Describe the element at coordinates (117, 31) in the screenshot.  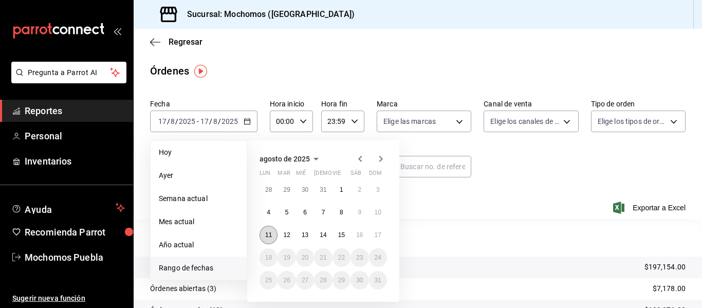
I see `button: open_drawer_menu` at that location.